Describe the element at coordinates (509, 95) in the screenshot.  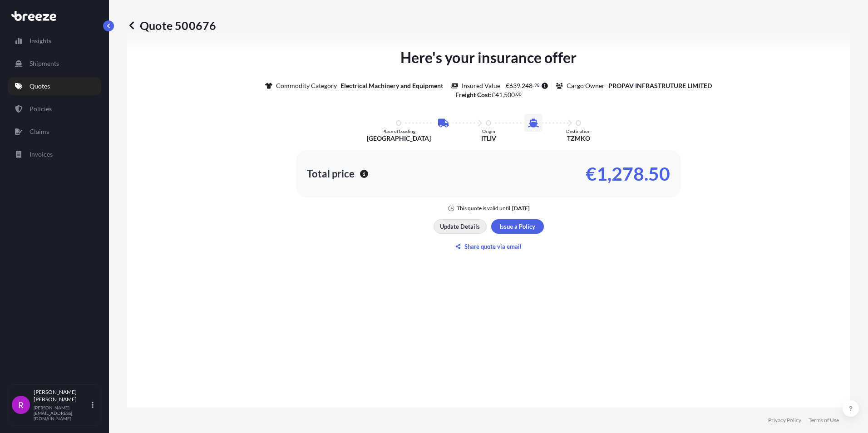
I see `span: 500` at that location.